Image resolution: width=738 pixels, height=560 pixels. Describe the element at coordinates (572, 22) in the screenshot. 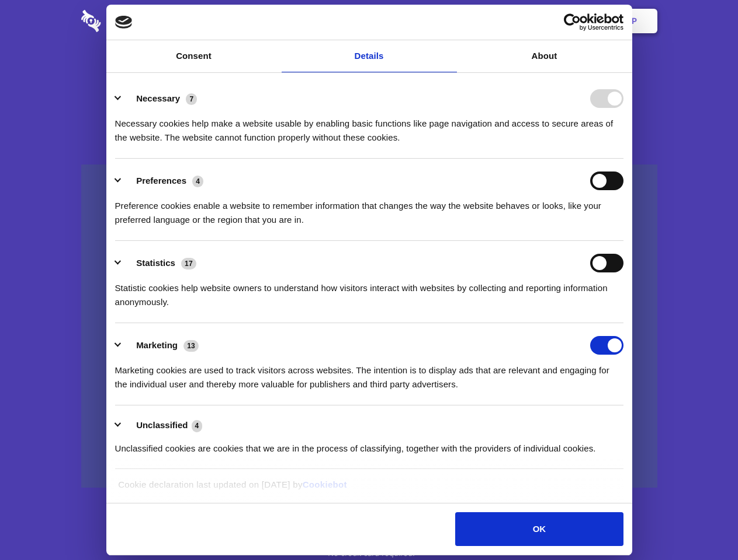

I see `a: Usercentrics Cookiebot - opens in a new window` at that location.